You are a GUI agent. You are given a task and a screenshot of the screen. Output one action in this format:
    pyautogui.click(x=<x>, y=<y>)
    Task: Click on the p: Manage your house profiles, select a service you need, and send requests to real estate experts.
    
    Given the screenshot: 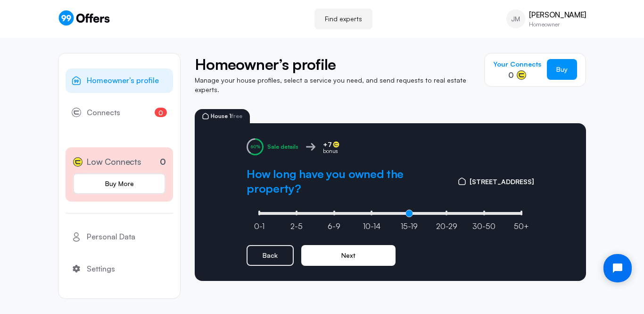 What is the action you would take?
    pyautogui.click(x=335, y=85)
    